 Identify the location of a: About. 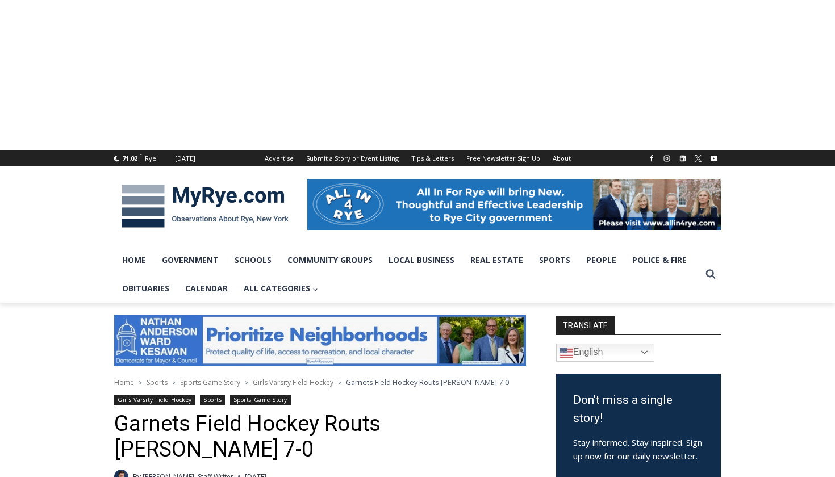
(562, 158).